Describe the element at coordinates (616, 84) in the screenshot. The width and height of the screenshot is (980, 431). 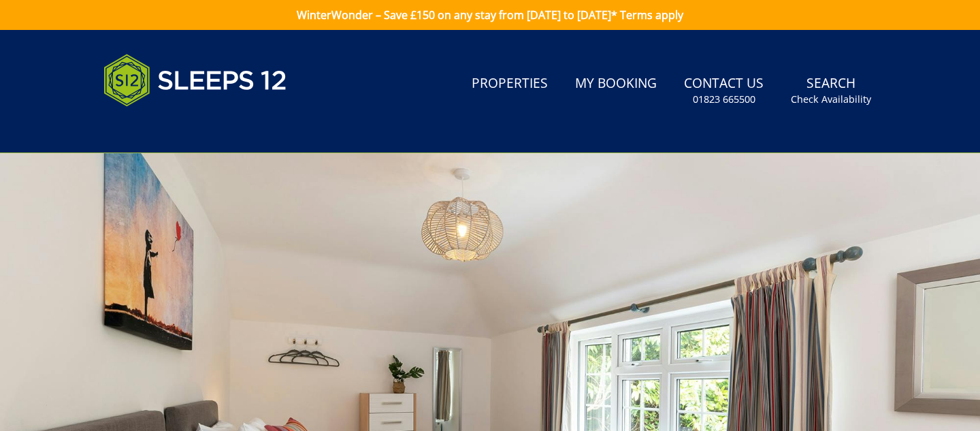
I see `a: My Booking` at that location.